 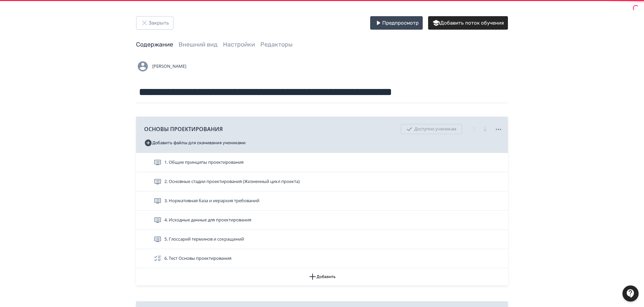 What do you see at coordinates (322, 163) in the screenshot?
I see `div: 1. Общие принципы проектирования` at bounding box center [322, 163].